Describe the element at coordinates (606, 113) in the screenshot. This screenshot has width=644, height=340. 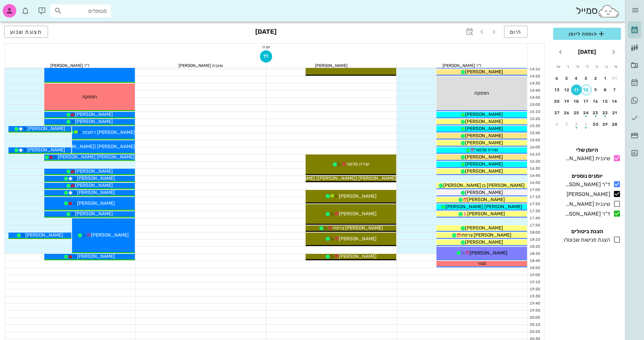
I see `button: 22` at that location.